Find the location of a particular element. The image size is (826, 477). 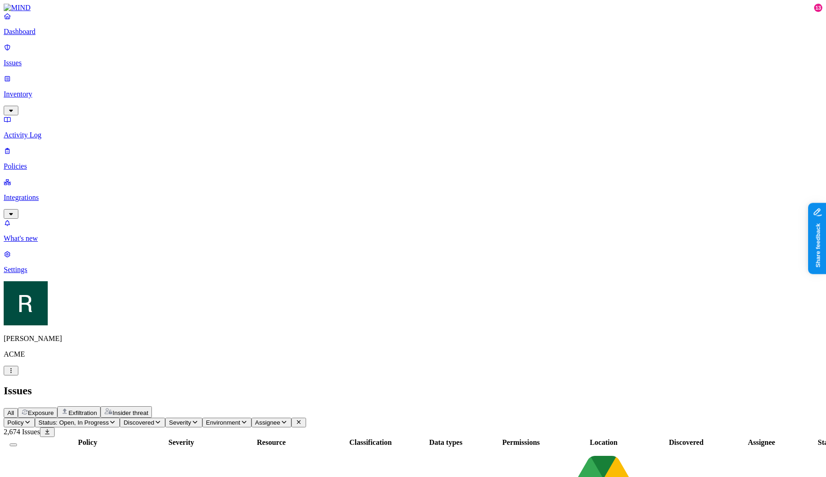

div: Data types is located at coordinates (446, 442).